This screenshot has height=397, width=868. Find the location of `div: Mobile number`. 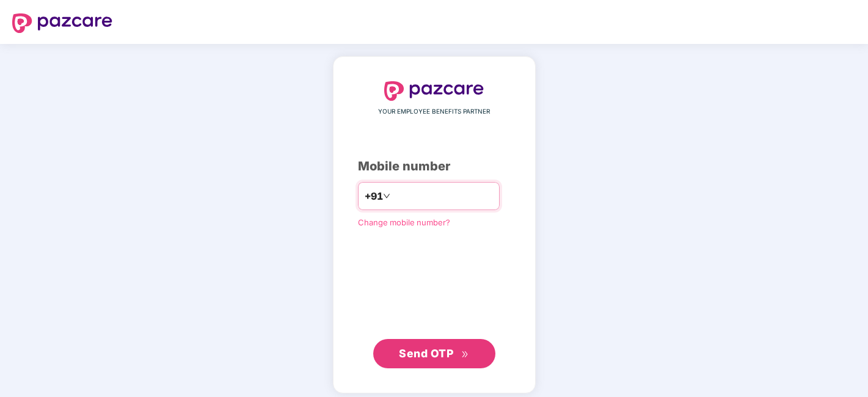

div: Mobile number is located at coordinates (434, 166).